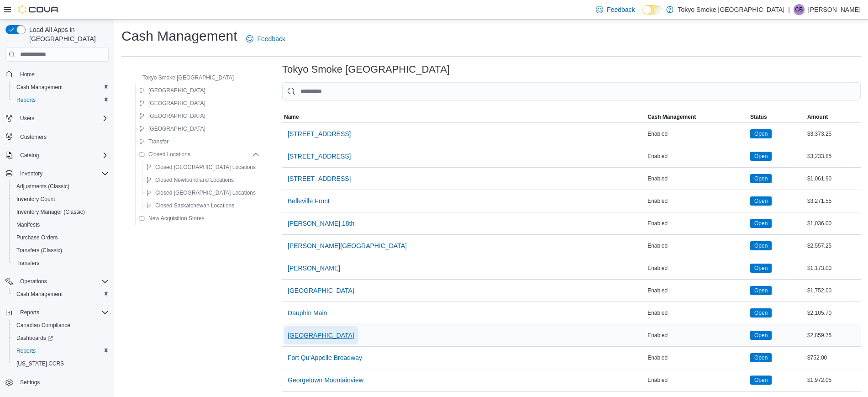 Image resolution: width=868 pixels, height=397 pixels. Describe the element at coordinates (325, 358) in the screenshot. I see `span: Fort Qu'Appelle Broadway` at that location.